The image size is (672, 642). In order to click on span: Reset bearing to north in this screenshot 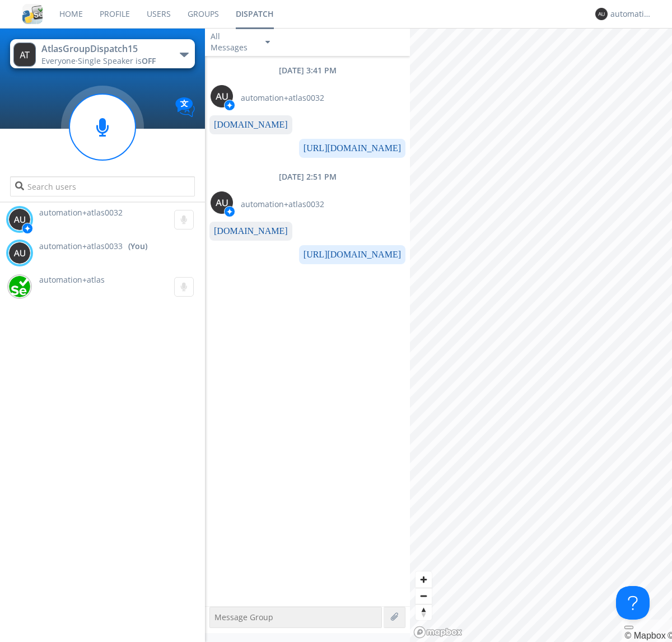, I will do `click(423, 612)`.